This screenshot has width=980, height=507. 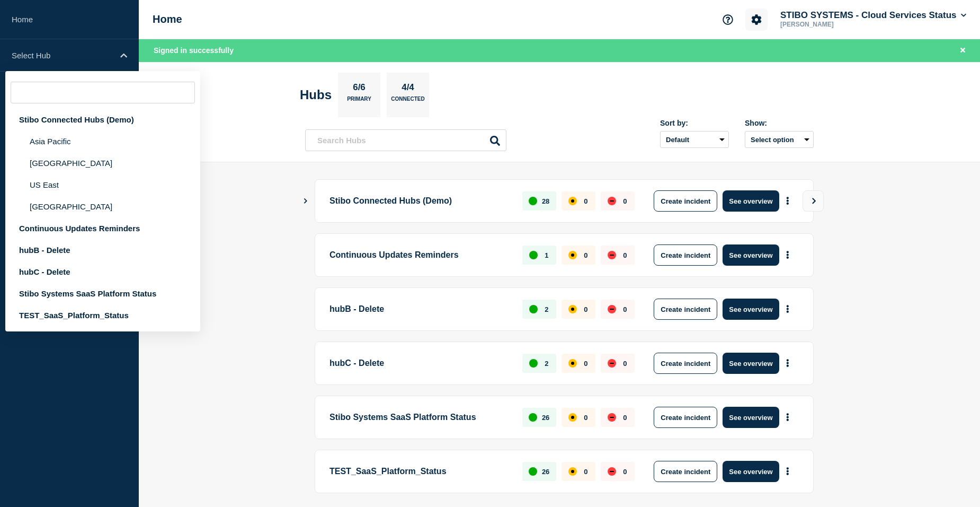 I want to click on button: View, so click(x=814, y=201).